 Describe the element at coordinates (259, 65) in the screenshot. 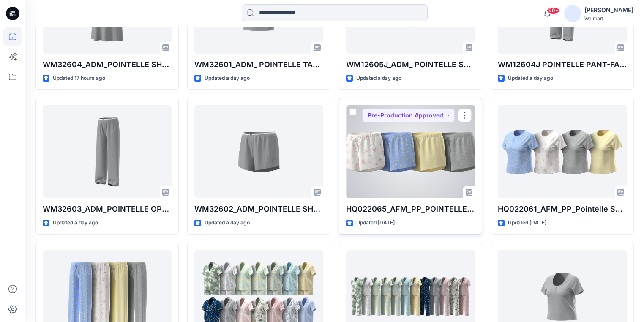

I see `p: WM32601_ADM_ POINTELLE TANK` at that location.